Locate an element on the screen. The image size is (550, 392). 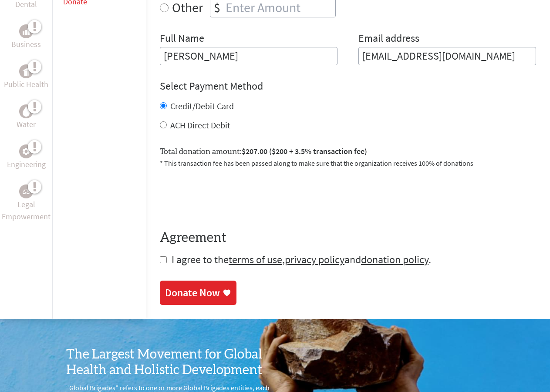
a: WaterWater is located at coordinates (26, 118).